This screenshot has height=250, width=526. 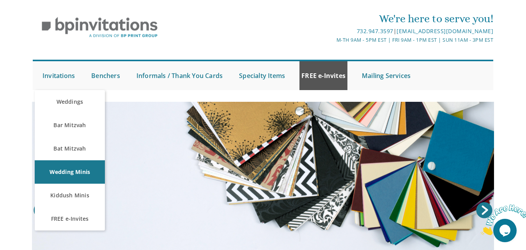 What do you see at coordinates (484, 210) in the screenshot?
I see `a: Next` at bounding box center [484, 210].